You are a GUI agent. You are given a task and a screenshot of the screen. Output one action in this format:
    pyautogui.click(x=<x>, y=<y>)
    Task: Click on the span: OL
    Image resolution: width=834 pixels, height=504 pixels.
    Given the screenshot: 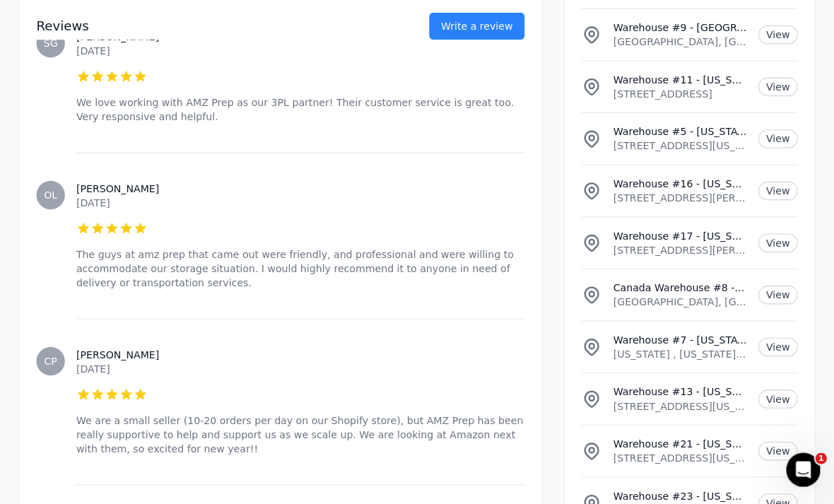 What is the action you would take?
    pyautogui.click(x=54, y=198)
    